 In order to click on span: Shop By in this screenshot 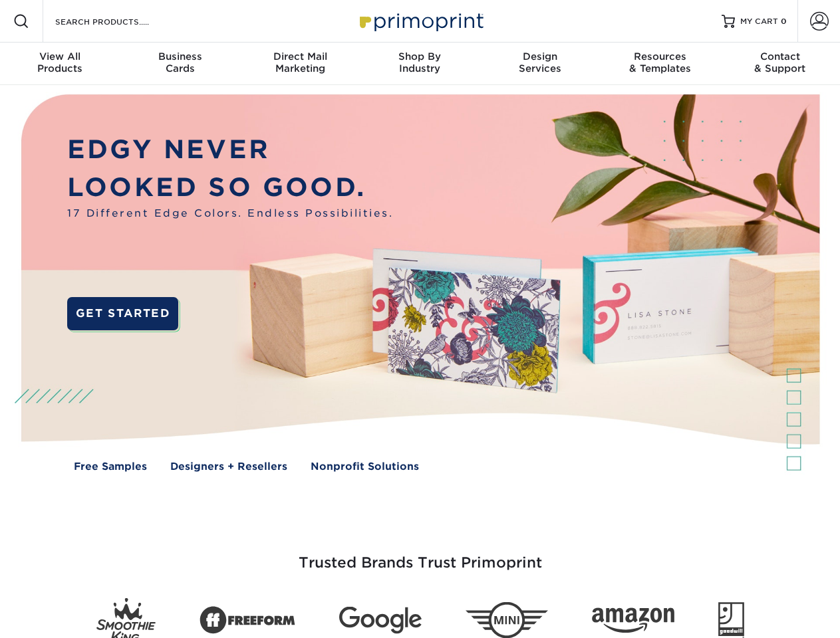, I will do `click(420, 57)`.